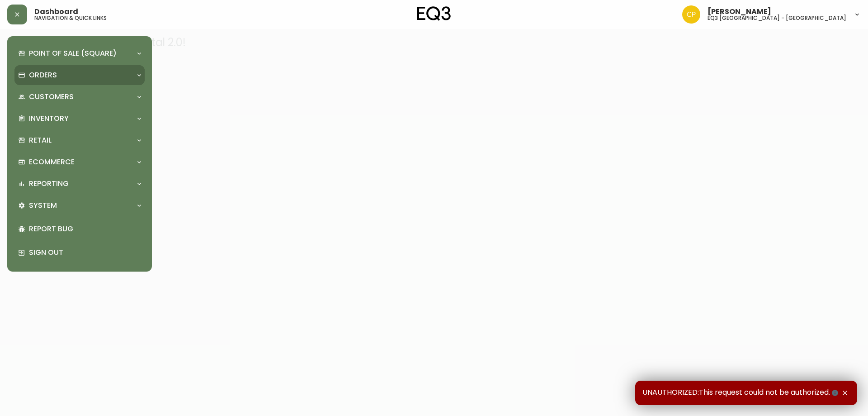  I want to click on div: Retail, so click(79, 141).